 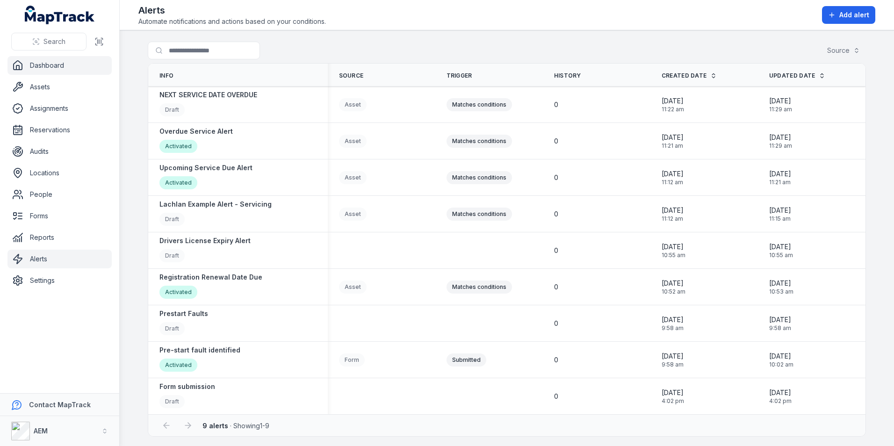 I want to click on span: · Showing 1 - 9, so click(x=236, y=426).